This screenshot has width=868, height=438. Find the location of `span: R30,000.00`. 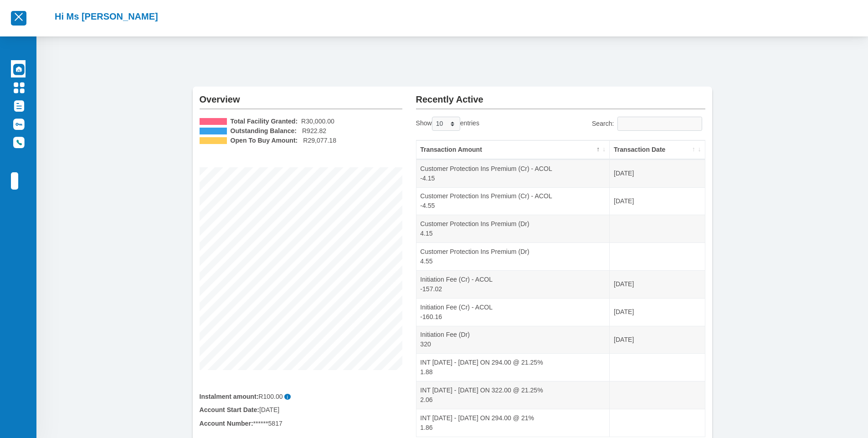

span: R30,000.00 is located at coordinates (318, 121).